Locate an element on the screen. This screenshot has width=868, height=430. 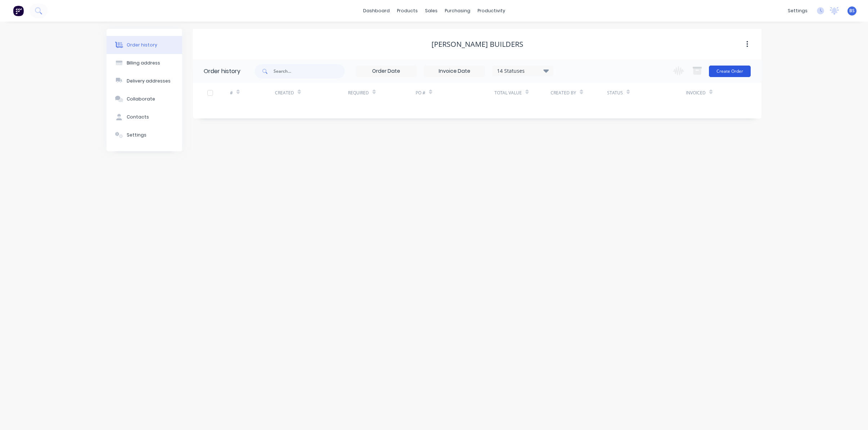
div: Settings is located at coordinates (136, 135).